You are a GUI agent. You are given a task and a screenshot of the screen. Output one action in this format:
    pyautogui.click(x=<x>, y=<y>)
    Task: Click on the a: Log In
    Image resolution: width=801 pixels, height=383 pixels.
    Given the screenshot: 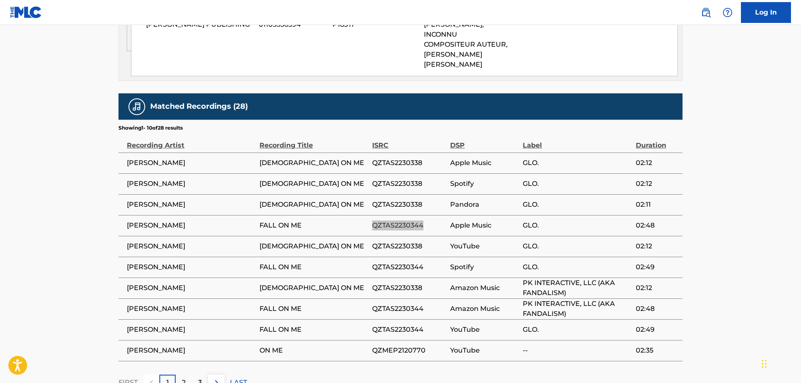 What is the action you would take?
    pyautogui.click(x=766, y=13)
    